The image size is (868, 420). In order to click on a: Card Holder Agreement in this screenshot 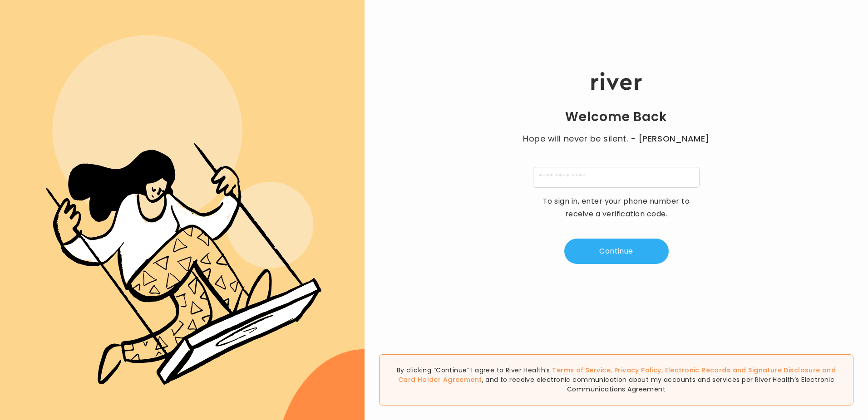, I will do `click(440, 380)`.